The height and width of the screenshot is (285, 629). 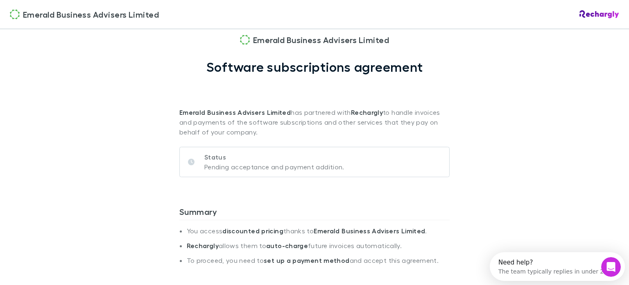 I want to click on strong: set up a payment method, so click(x=307, y=260).